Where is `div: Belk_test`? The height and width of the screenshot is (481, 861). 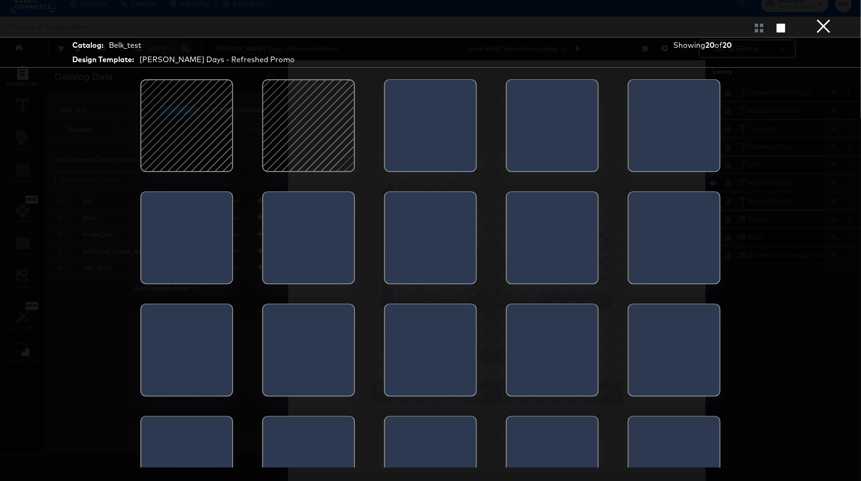
div: Belk_test is located at coordinates (125, 45).